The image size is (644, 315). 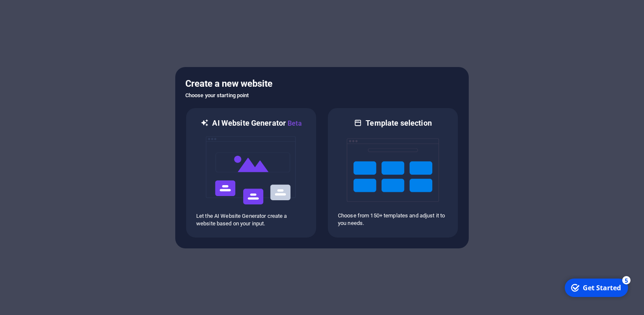 What do you see at coordinates (393, 219) in the screenshot?
I see `p: Choose from 150+ templates and adjust it to you needs.` at bounding box center [393, 219].